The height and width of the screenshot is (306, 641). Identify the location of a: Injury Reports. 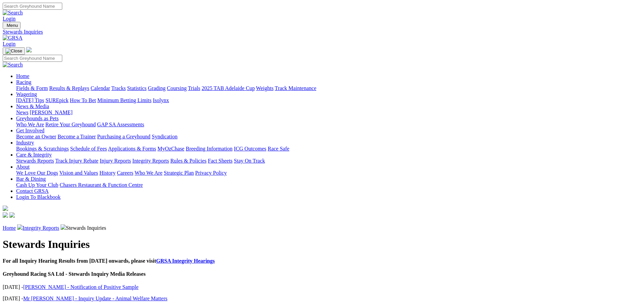
(115, 161).